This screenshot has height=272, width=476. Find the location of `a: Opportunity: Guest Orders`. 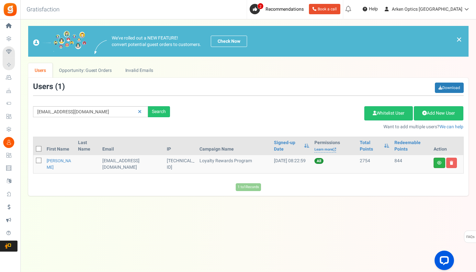

a: Opportunity: Guest Orders is located at coordinates (85, 70).